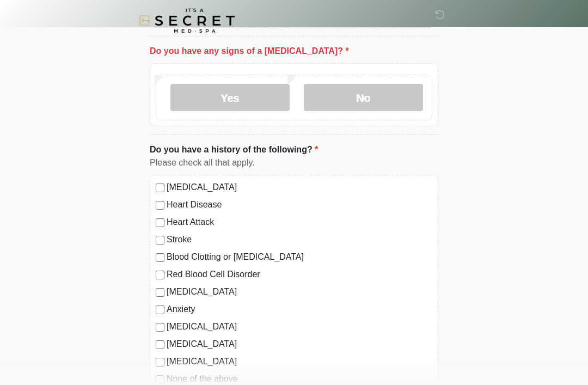  I want to click on label: Red Blood Cell Disorder, so click(300, 274).